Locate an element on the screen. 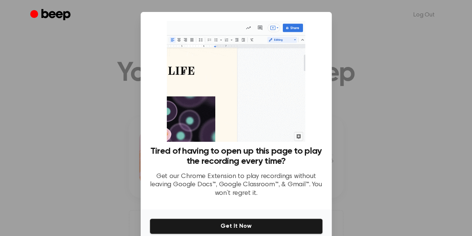 The height and width of the screenshot is (236, 472). a: Log Out is located at coordinates (424, 15).